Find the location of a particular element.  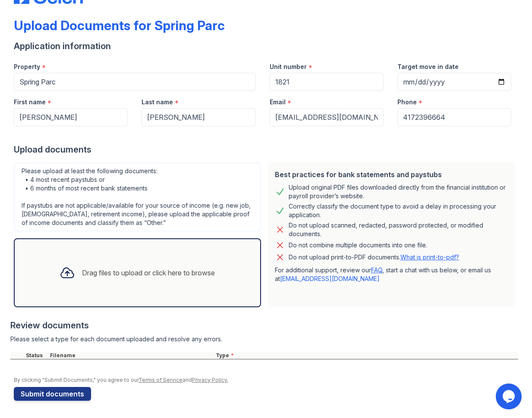

label: Target move in date is located at coordinates (427, 67).